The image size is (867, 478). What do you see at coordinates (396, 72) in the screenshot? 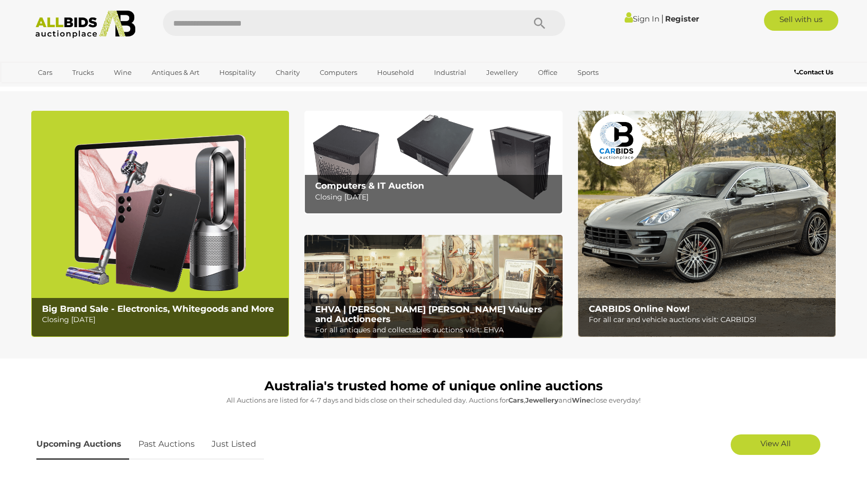
I see `a: Household` at bounding box center [396, 72].